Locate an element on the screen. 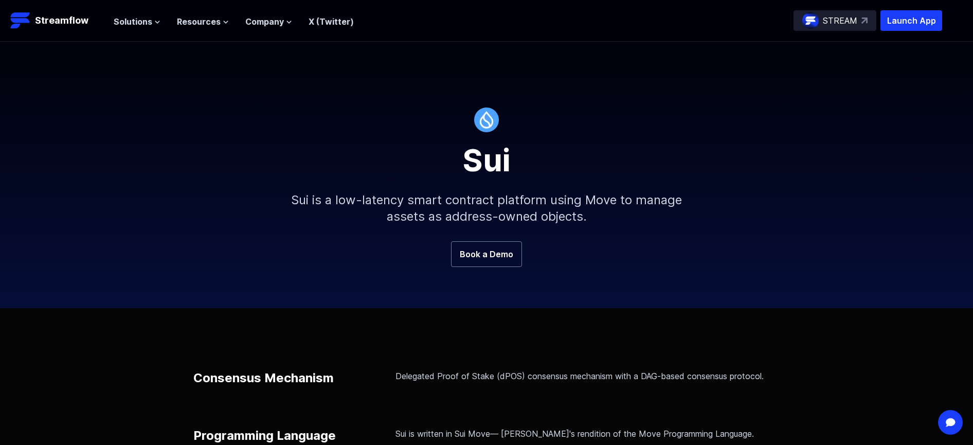 The image size is (973, 445). p: Streamflow is located at coordinates (62, 21).